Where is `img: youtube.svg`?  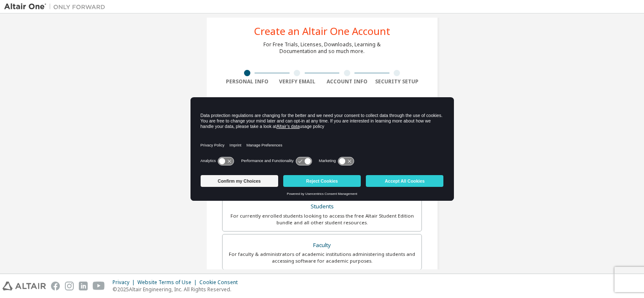 img: youtube.svg is located at coordinates (99, 286).